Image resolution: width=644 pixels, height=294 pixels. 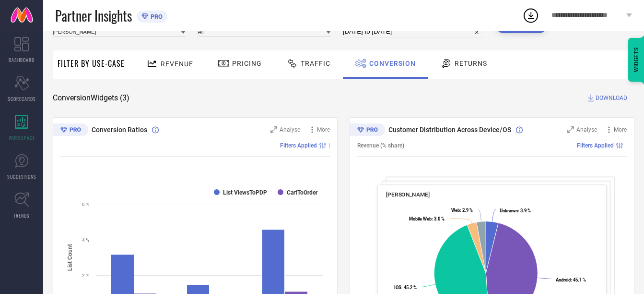 What do you see at coordinates (85, 204) in the screenshot?
I see `text: 6 %` at bounding box center [85, 204].